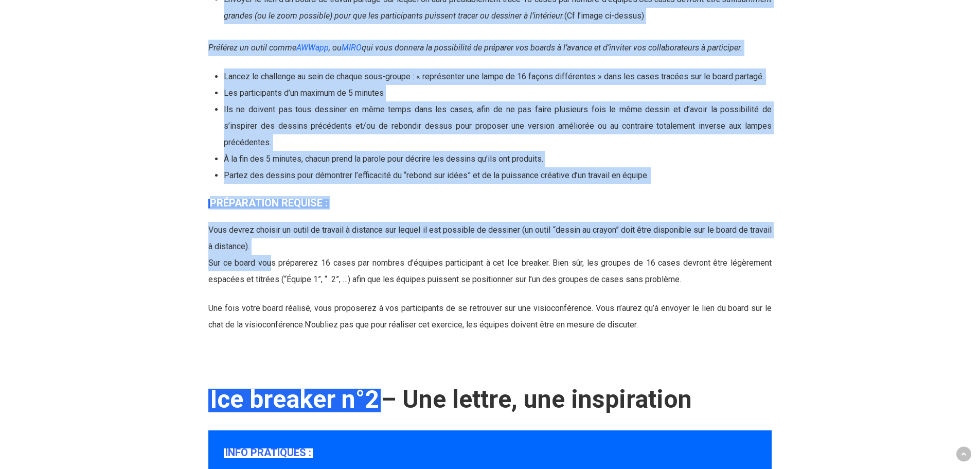 The width and height of the screenshot is (980, 469). What do you see at coordinates (269, 203) in the screenshot?
I see `b: PRÉPARATION REQUISE :` at bounding box center [269, 203].